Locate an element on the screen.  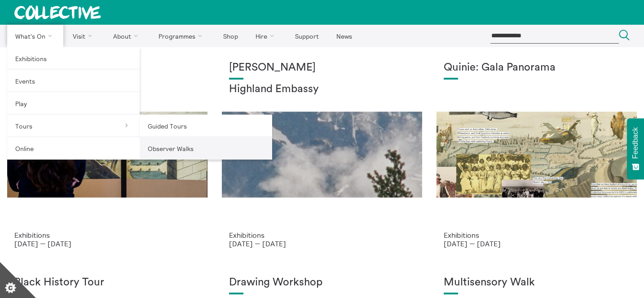
a: About is located at coordinates (127, 36).